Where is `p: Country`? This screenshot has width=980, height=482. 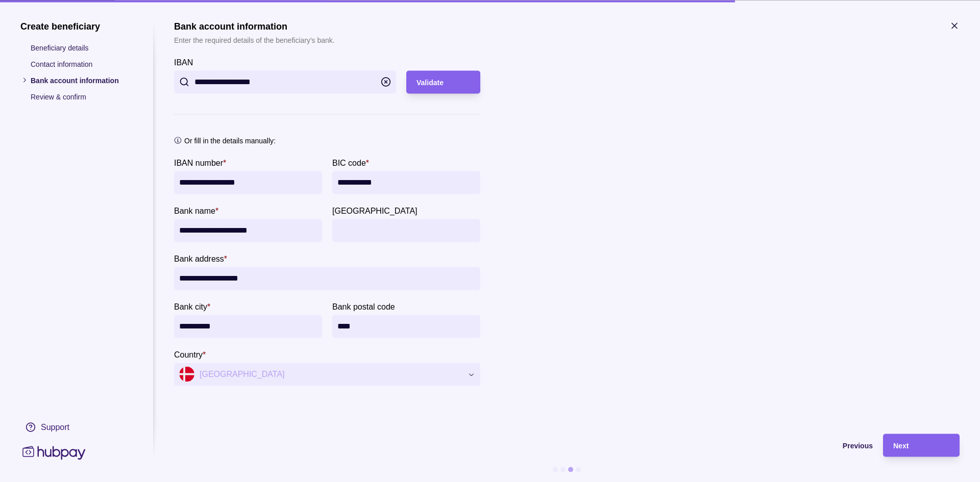 p: Country is located at coordinates (189, 354).